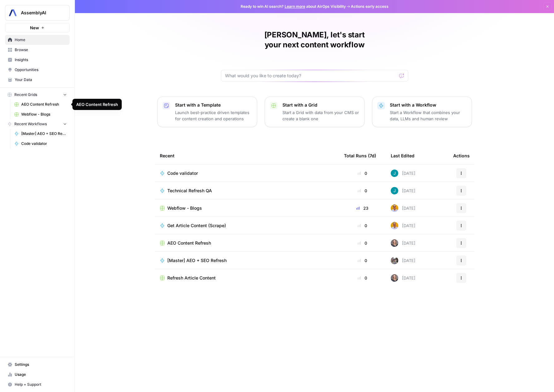 This screenshot has width=554, height=392. What do you see at coordinates (321, 115) in the screenshot?
I see `p: Start a Grid with data from your CMS or create a blank one` at bounding box center [321, 115].